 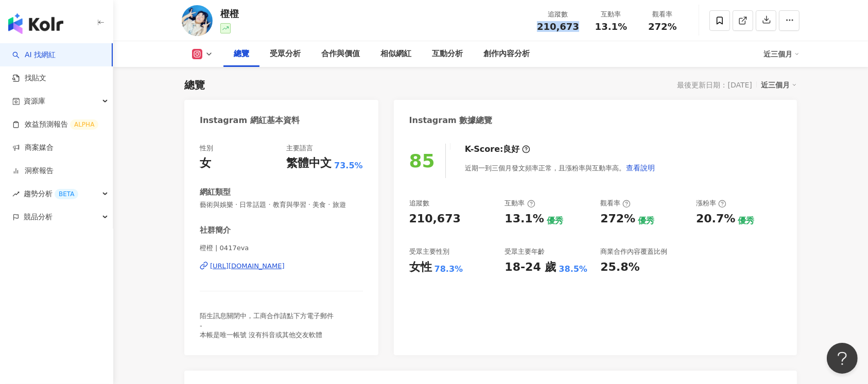 I want to click on div: 210,673, so click(x=435, y=219).